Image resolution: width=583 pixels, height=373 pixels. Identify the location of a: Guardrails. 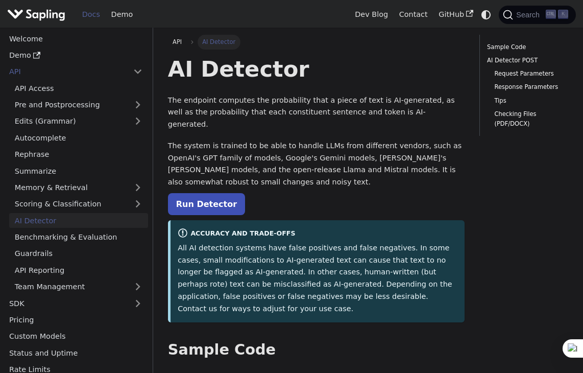
(79, 253).